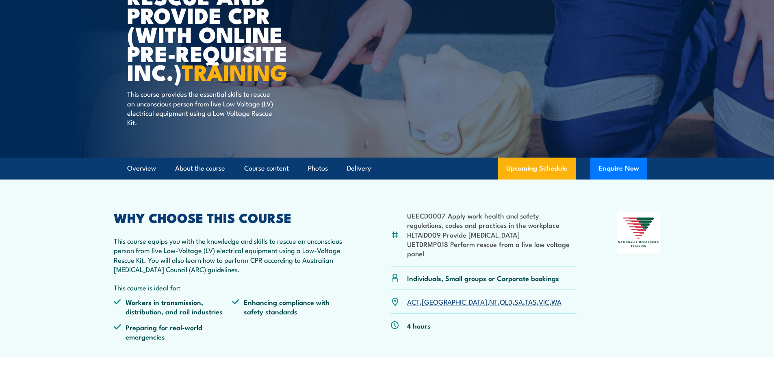 Image resolution: width=774 pixels, height=370 pixels. Describe the element at coordinates (173, 307) in the screenshot. I see `li: Workers in transmission, distribution, and rail industries` at that location.